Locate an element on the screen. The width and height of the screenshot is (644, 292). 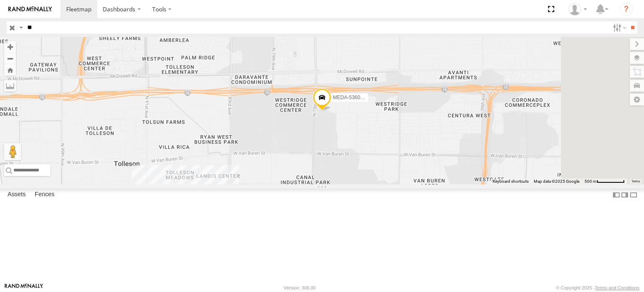
span: Map data ©2025 Google is located at coordinates (556, 181).